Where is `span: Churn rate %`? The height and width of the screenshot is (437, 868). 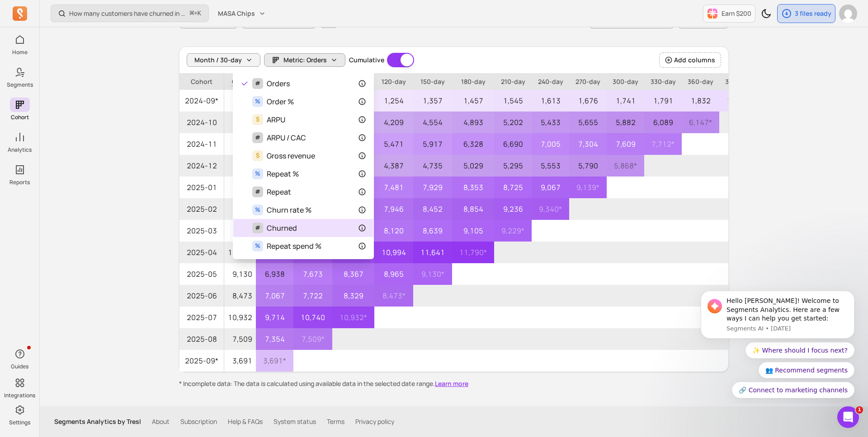 span: Churn rate % is located at coordinates (289, 210).